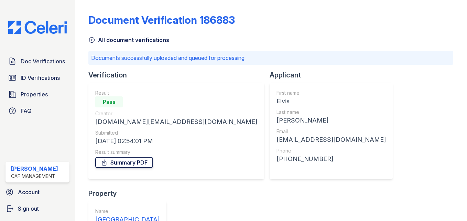 The width and height of the screenshot is (467, 221). I want to click on div: Phone, so click(331, 151).